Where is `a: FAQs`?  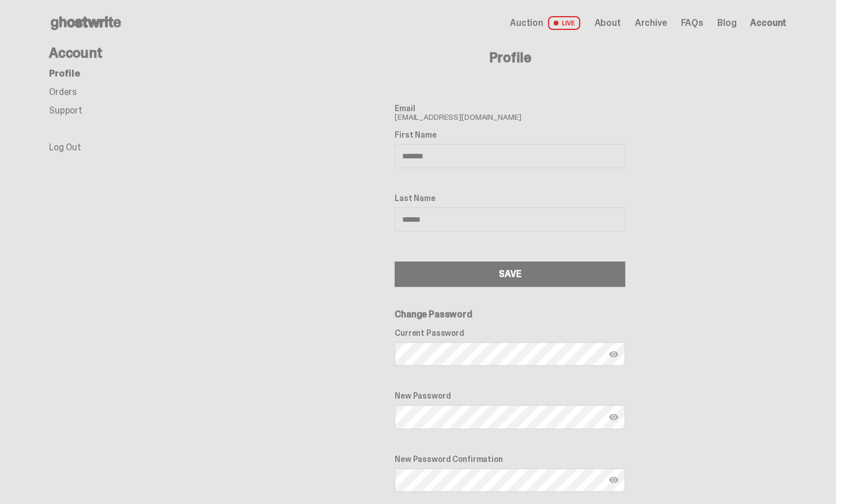 a: FAQs is located at coordinates (691, 23).